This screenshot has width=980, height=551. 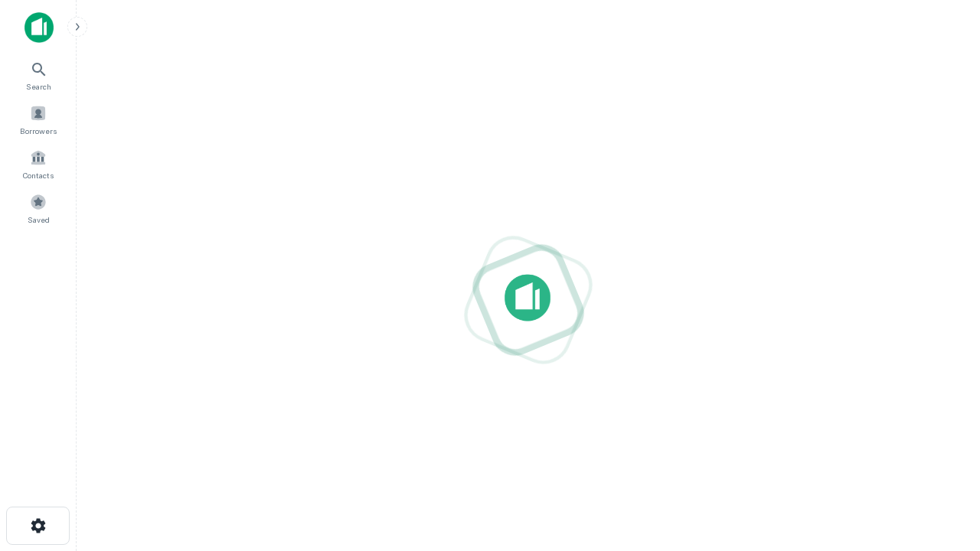 I want to click on span: Contacts, so click(x=38, y=175).